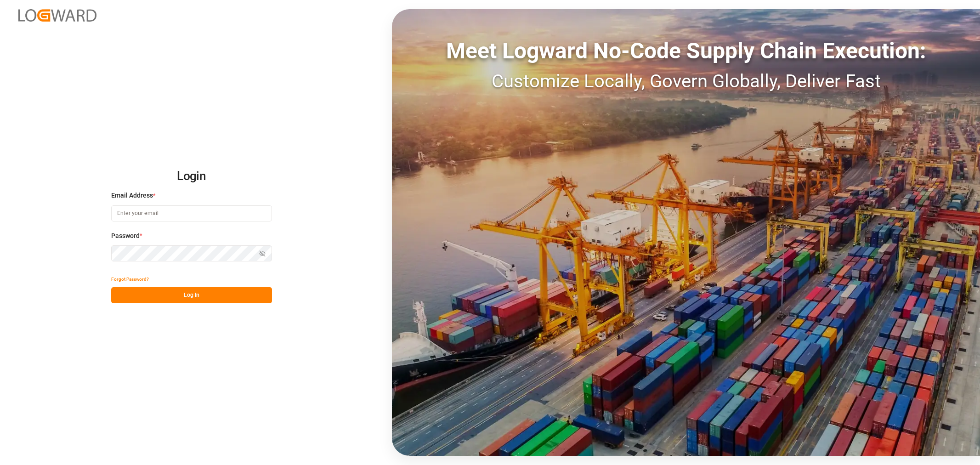  Describe the element at coordinates (191, 177) in the screenshot. I see `h2: Login` at that location.